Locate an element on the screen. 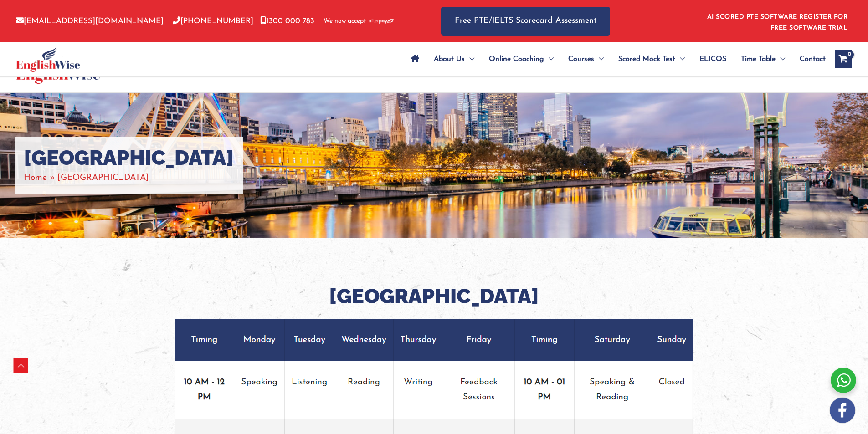 This screenshot has width=868, height=434. a: About UsMenu Toggle is located at coordinates (454, 59).